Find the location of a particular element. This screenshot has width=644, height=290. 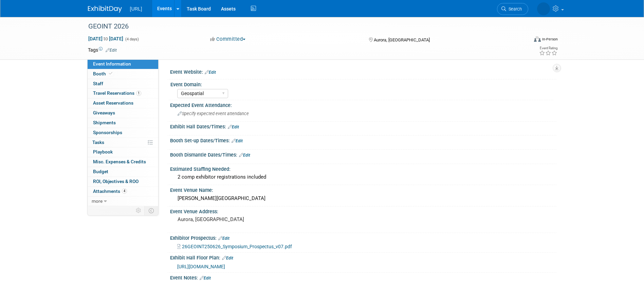

a: Misc. Expenses & Credits is located at coordinates (123, 162).